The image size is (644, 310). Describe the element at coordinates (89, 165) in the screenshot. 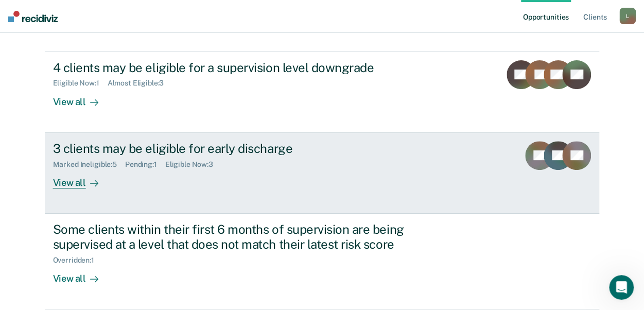

I see `div: Marked Ineligible : 5` at that location.